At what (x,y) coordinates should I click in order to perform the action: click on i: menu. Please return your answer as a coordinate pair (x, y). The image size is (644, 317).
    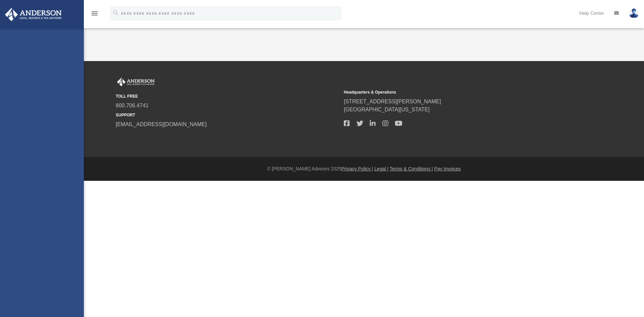
    Looking at the image, I should click on (95, 14).